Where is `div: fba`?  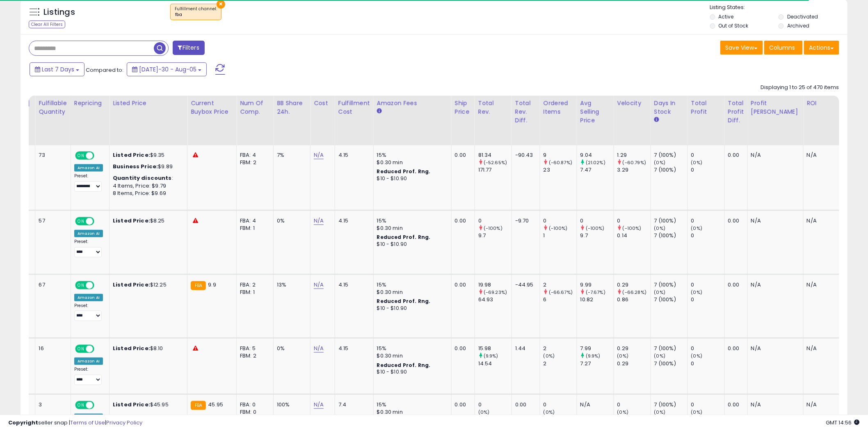 div: fba is located at coordinates (195, 15).